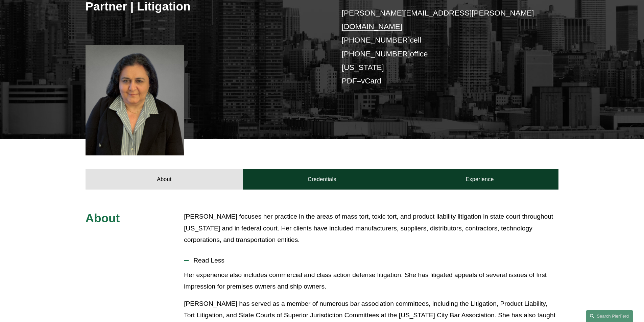 The height and width of the screenshot is (322, 644). Describe the element at coordinates (372, 80) in the screenshot. I see `a: vCard` at that location.